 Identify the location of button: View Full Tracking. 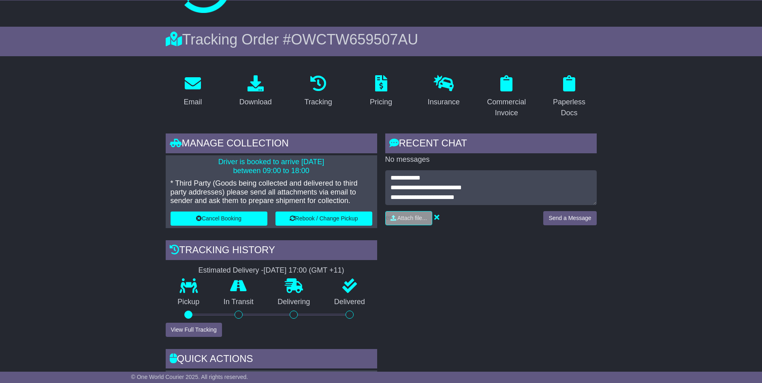
(194, 330).